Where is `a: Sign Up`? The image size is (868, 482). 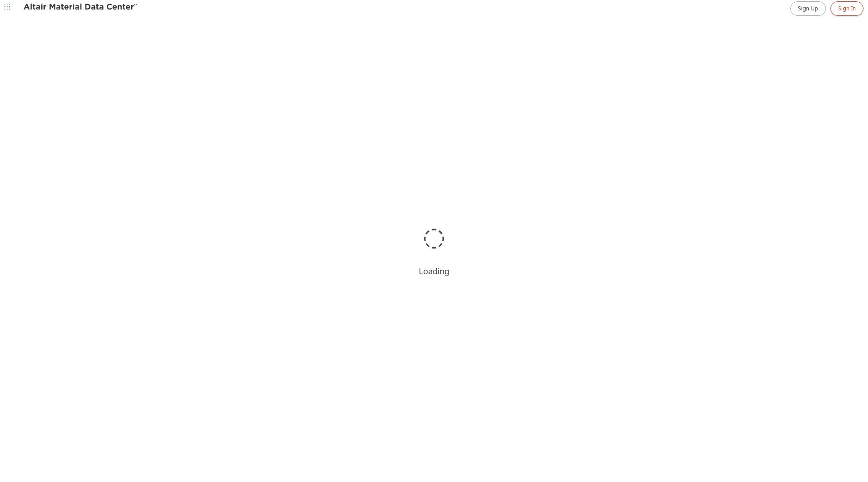
a: Sign Up is located at coordinates (808, 9).